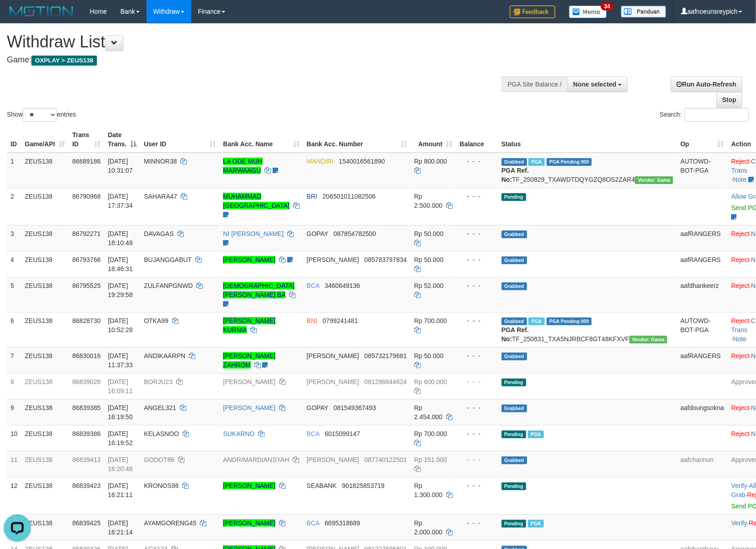  Describe the element at coordinates (64, 61) in the screenshot. I see `span: OXPLAY > ZEUS138` at that location.